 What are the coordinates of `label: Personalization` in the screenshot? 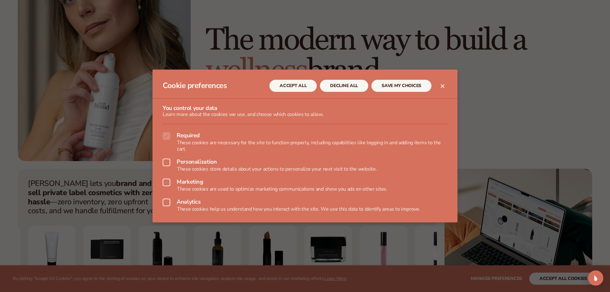 It's located at (305, 162).